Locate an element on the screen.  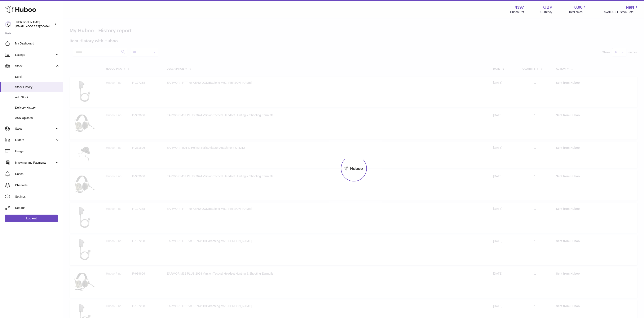
span: My Dashboard is located at coordinates (37, 43).